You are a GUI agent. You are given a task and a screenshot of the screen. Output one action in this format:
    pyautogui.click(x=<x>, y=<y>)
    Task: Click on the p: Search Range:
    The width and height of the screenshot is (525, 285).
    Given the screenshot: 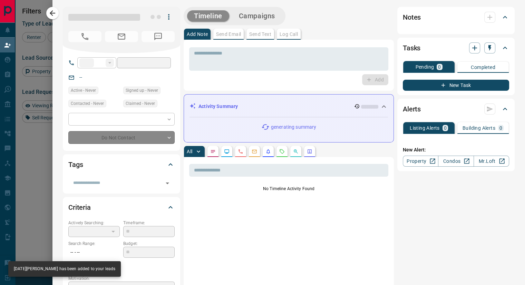 What is the action you would take?
    pyautogui.click(x=94, y=244)
    